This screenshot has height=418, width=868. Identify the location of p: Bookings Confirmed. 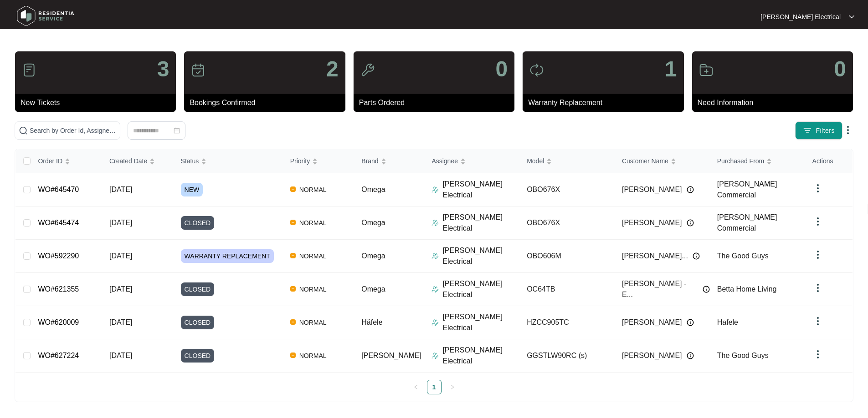
(267, 103).